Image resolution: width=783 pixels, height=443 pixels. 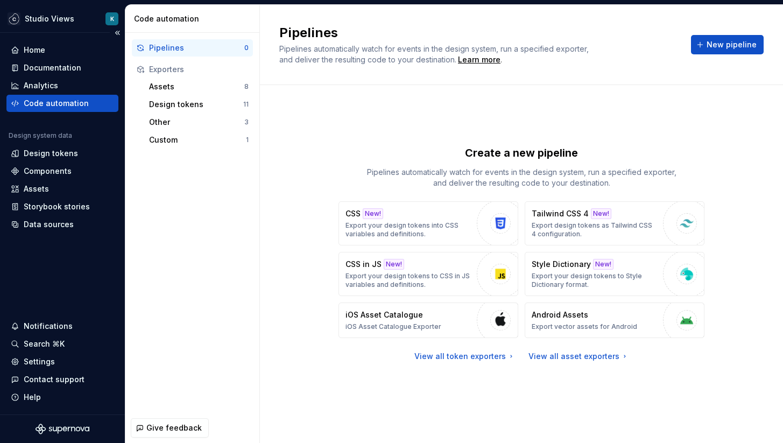 What do you see at coordinates (47, 171) in the screenshot?
I see `div: Components` at bounding box center [47, 171].